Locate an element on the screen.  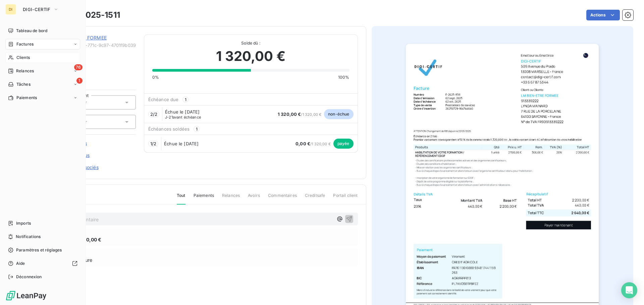
span: Paramètres et réglages is located at coordinates (39, 250).